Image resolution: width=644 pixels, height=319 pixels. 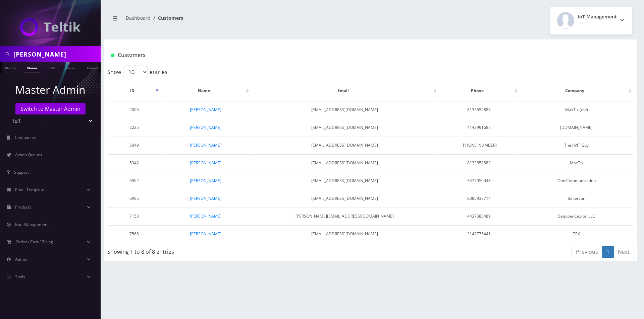 What do you see at coordinates (50, 109) in the screenshot?
I see `a: Switch to Master Admin` at bounding box center [50, 109].